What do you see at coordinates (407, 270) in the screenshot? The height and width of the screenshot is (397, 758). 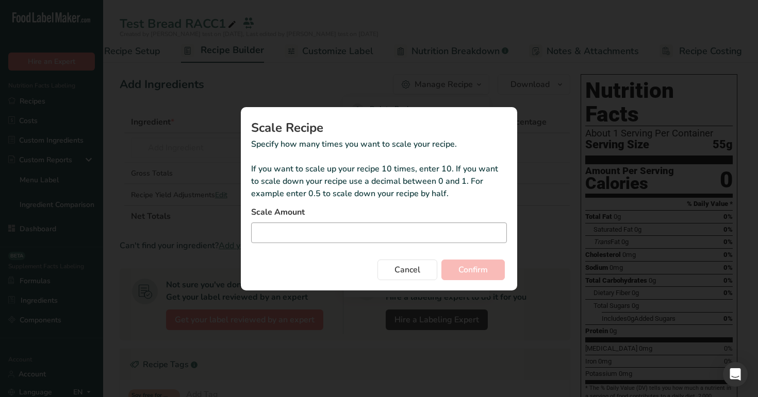 I see `button: Cancel` at bounding box center [407, 270].